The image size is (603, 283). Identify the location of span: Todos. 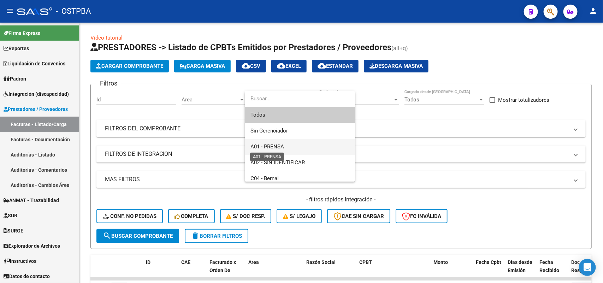
(300, 115).